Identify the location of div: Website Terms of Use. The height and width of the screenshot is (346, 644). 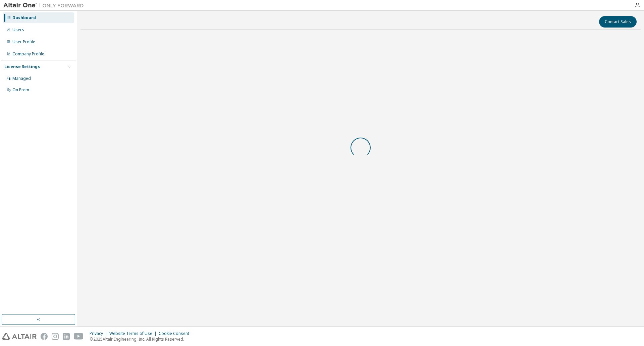
(134, 333).